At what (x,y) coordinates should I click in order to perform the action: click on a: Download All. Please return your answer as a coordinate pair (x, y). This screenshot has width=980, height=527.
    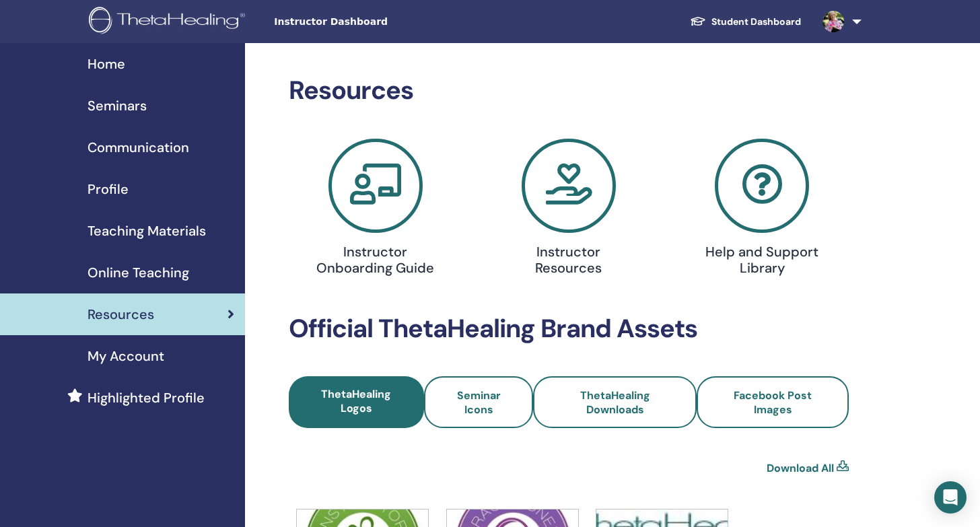
    Looking at the image, I should click on (800, 468).